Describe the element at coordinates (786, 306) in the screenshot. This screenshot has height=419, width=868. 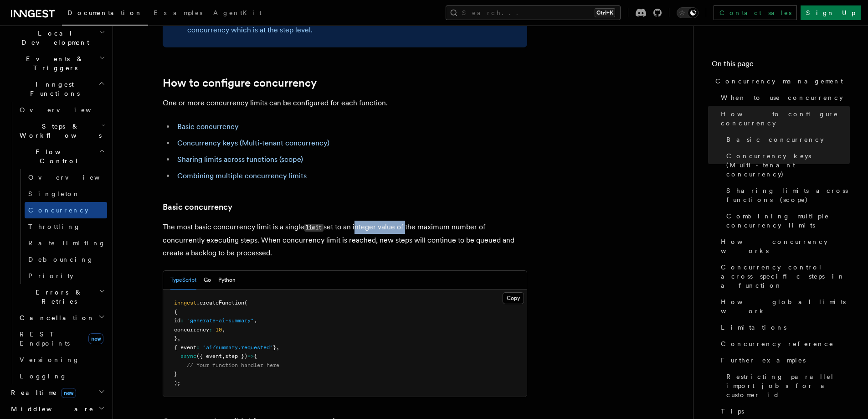
I see `span: How global limits work` at that location.